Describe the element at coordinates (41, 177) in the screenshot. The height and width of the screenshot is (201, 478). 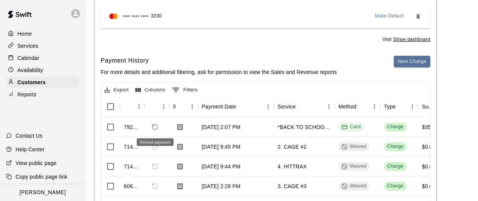
I see `p: Copy public page link` at that location.